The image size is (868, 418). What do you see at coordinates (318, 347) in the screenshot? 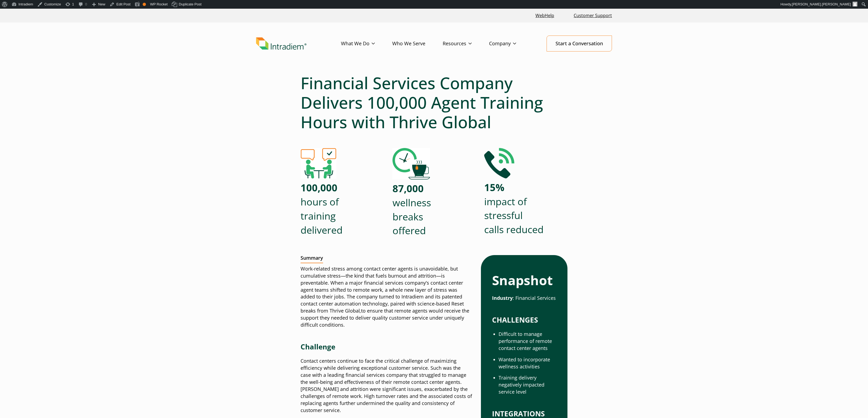
I see `strong: Challenge` at bounding box center [318, 347].